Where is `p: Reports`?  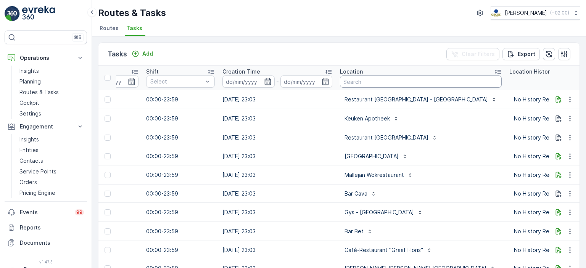 p: Reports is located at coordinates (52, 228).